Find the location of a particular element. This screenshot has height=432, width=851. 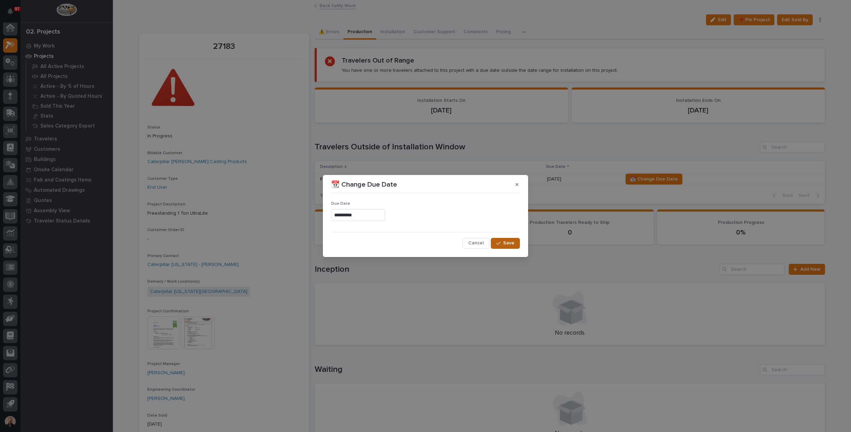

p: 📆 Change Due Date is located at coordinates (364, 185).